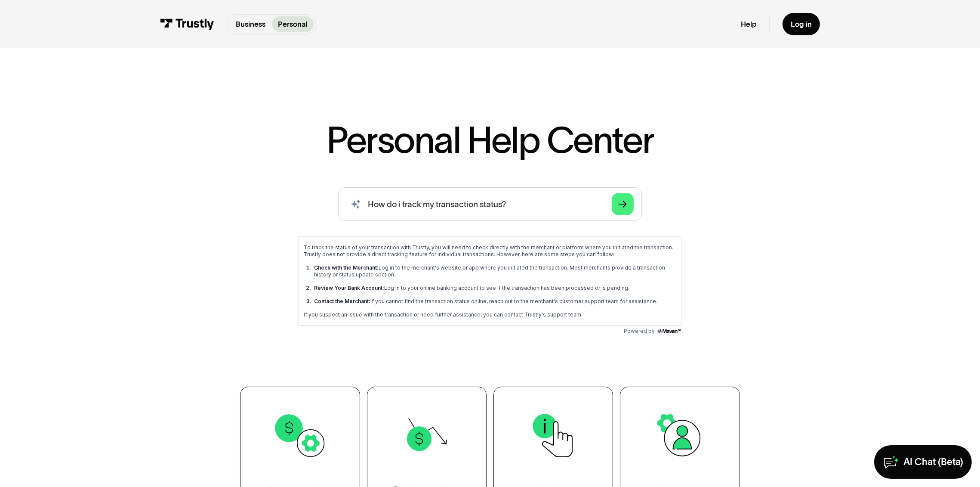 The image size is (980, 487). What do you see at coordinates (58, 58) in the screenshot?
I see `strong: Review Your Bank Account:` at bounding box center [58, 58].